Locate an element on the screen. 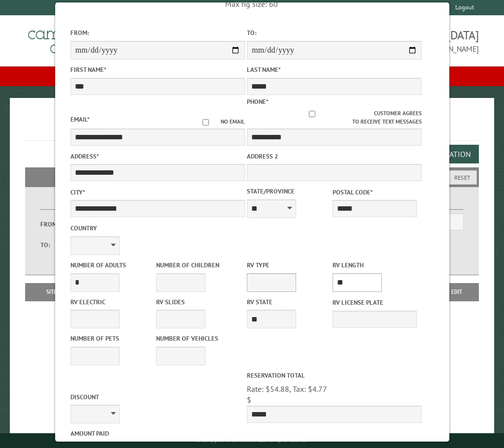  label: Country is located at coordinates (158, 228).